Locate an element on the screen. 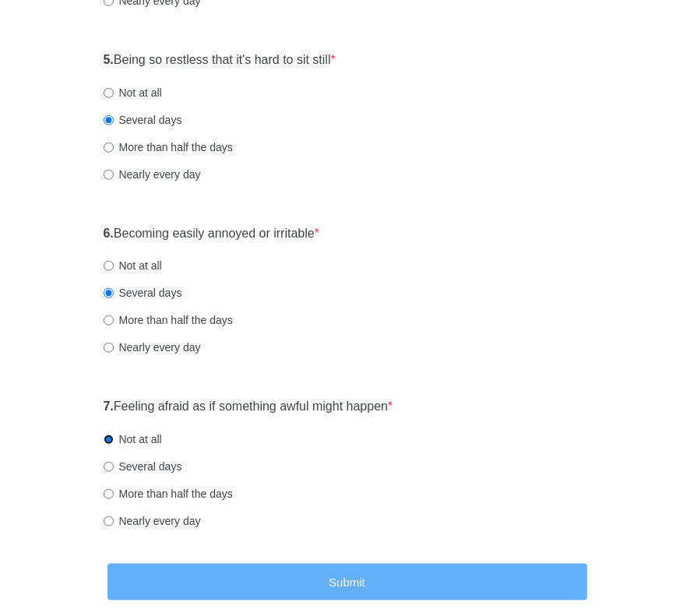 The height and width of the screenshot is (616, 694). strong: 5. is located at coordinates (108, 59).